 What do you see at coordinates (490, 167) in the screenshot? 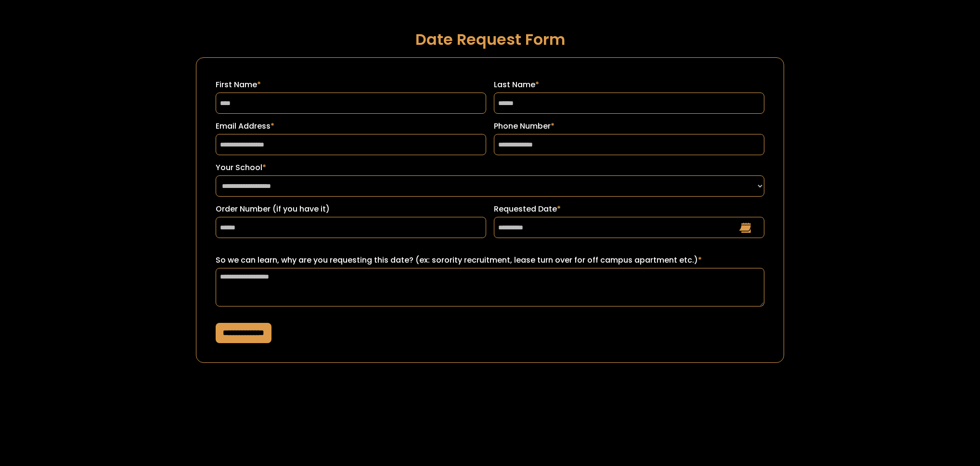
I see `label: Your School` at bounding box center [490, 167].